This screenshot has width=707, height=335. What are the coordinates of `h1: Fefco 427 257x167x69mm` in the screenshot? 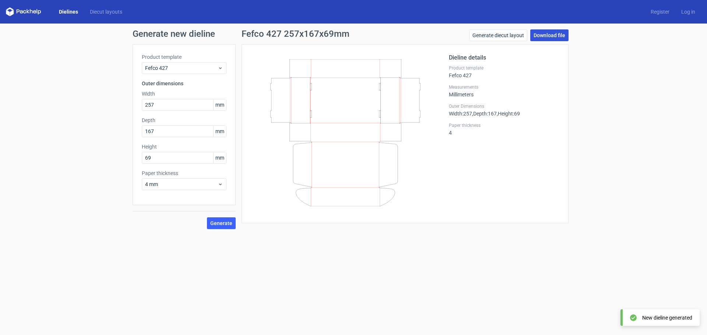 It's located at (295, 34).